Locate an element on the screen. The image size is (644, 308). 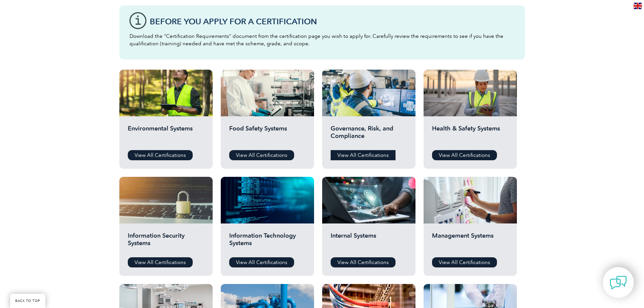
h2: Governance, Risk, and Compliance is located at coordinates (369, 135).